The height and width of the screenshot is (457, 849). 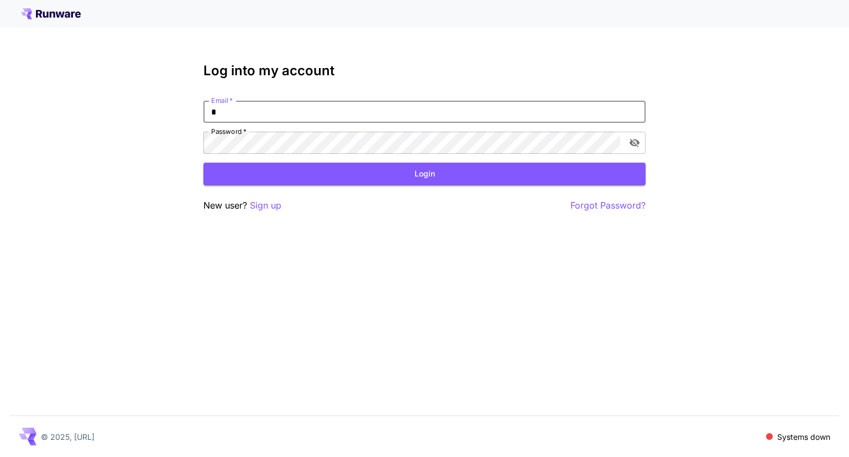 What do you see at coordinates (265, 205) in the screenshot?
I see `p: Sign up` at bounding box center [265, 205].